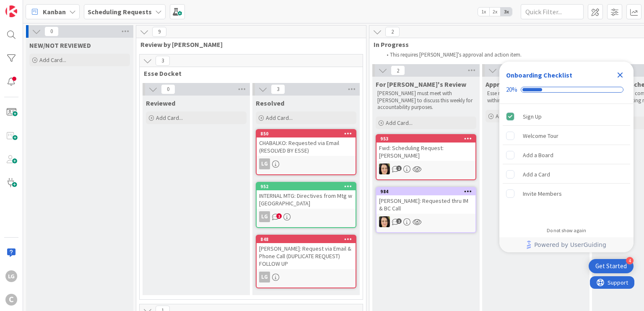 The image size is (644, 311). Describe the element at coordinates (540, 136) in the screenshot. I see `div: Welcome Tour` at that location.